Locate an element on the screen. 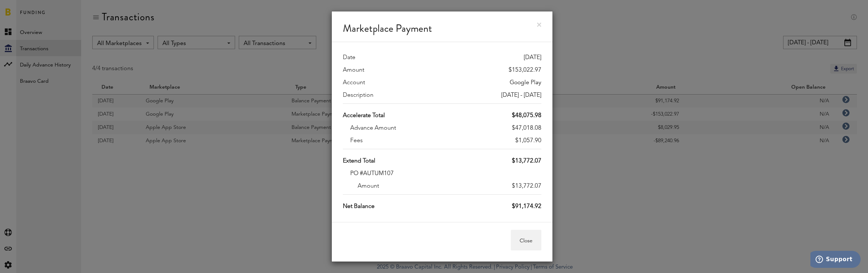 The height and width of the screenshot is (273, 868). label: Extend Total is located at coordinates (359, 161).